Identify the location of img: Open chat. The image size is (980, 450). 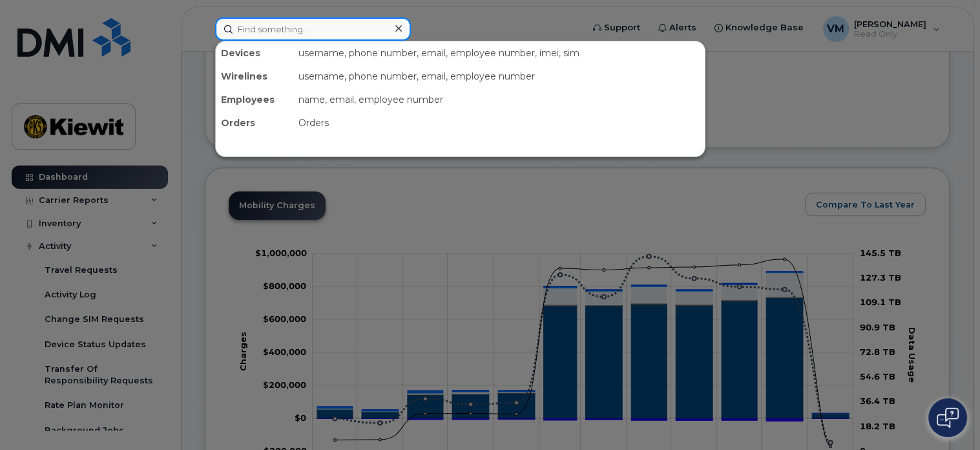
(948, 417).